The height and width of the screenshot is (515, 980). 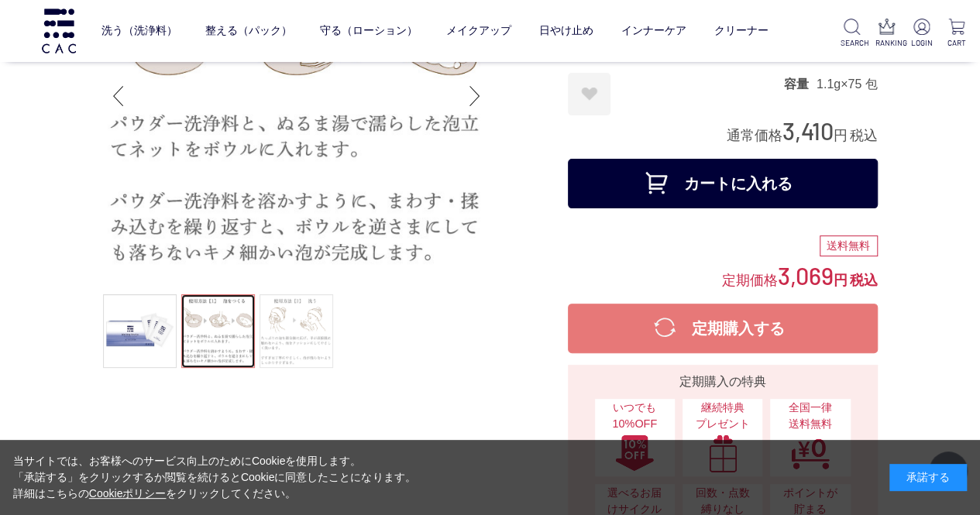 I want to click on span: 定期価格, so click(x=750, y=279).